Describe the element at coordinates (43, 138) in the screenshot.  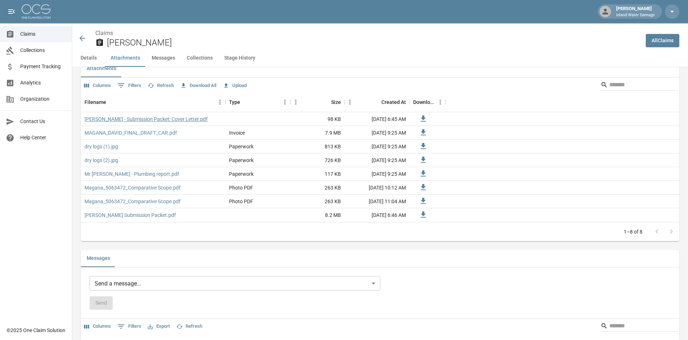
I see `span: Help Center` at that location.